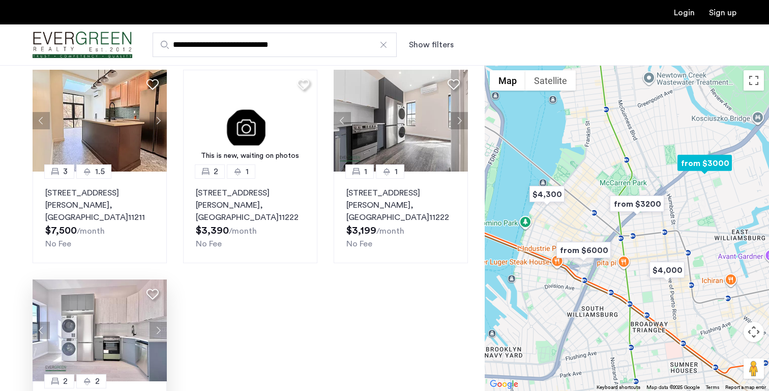 The image size is (769, 391). I want to click on span: 1.5, so click(100, 171).